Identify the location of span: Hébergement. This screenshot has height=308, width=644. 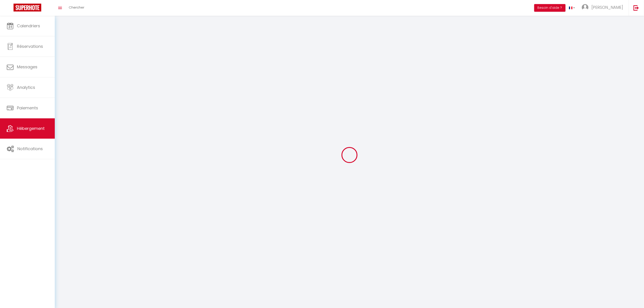
(31, 128).